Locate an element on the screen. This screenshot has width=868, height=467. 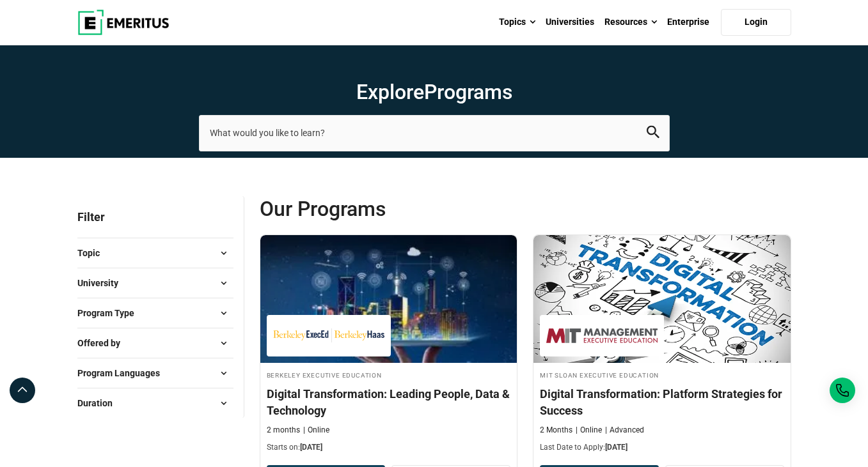
img: Berkeley Executive Education is located at coordinates (329, 335).